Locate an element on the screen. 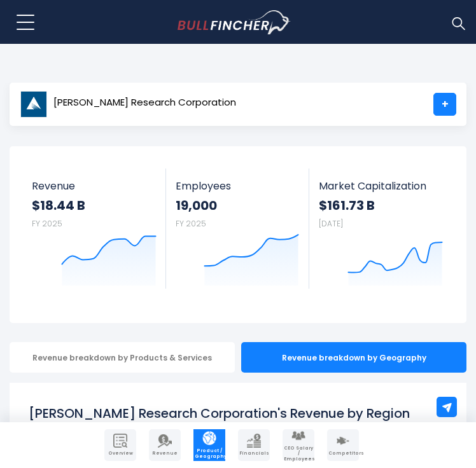  div: Revenue breakdown by Products & Services is located at coordinates (122, 358).